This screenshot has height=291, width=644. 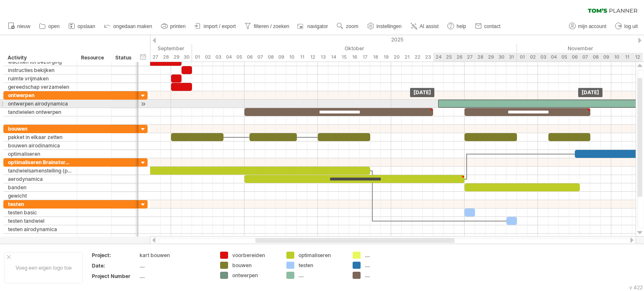 I want to click on div: ontwerpen airodynamica, so click(x=40, y=104).